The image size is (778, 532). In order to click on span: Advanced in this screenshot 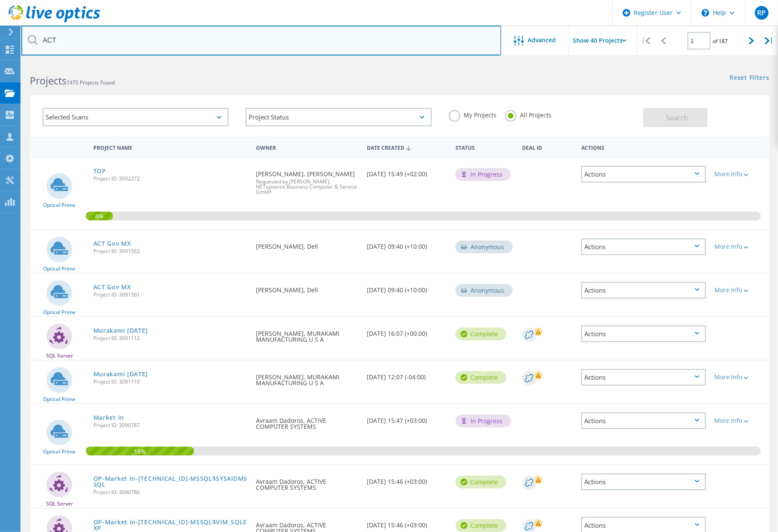, I will do `click(542, 40)`.